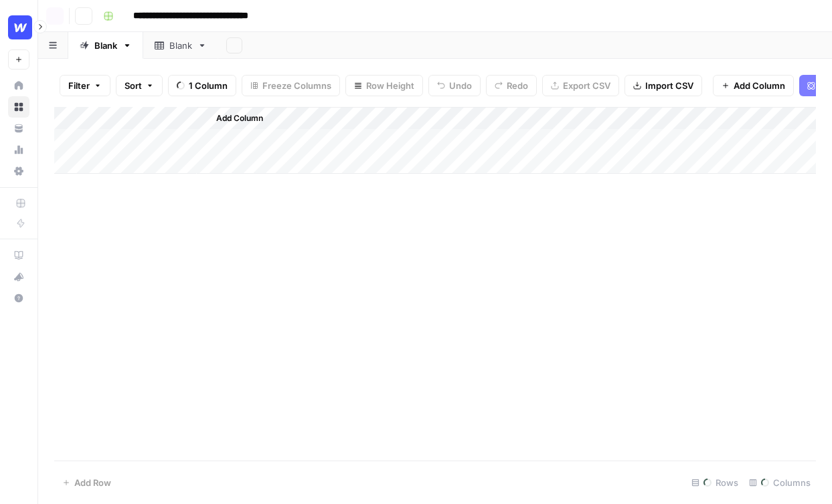 The height and width of the screenshot is (504, 832). I want to click on button: Freeze Columns, so click(290, 85).